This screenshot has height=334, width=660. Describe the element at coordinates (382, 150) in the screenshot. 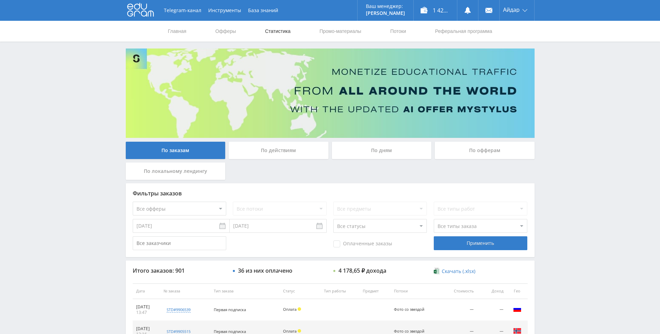

I see `div: По дням` at that location.